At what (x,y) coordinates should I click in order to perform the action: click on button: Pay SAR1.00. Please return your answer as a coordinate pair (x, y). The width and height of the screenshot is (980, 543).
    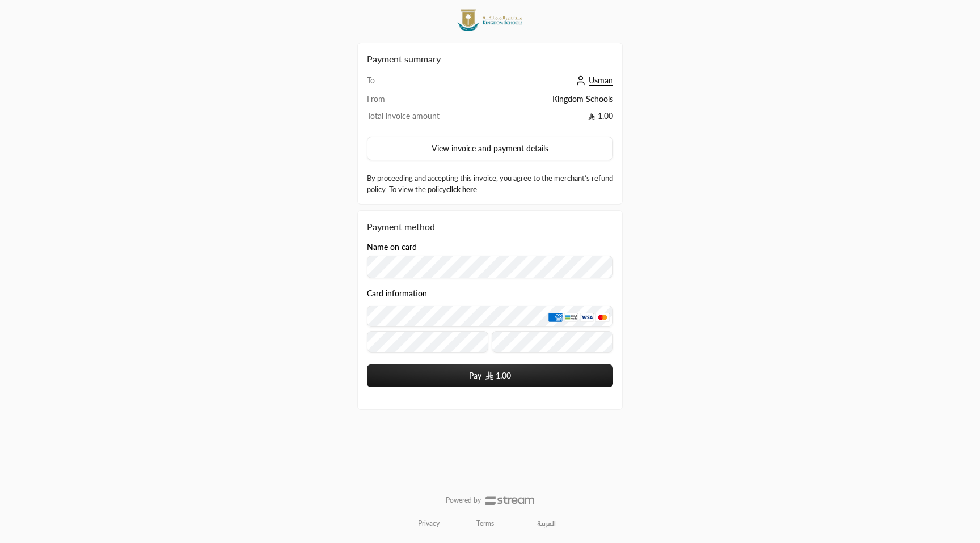
    Looking at the image, I should click on (490, 376).